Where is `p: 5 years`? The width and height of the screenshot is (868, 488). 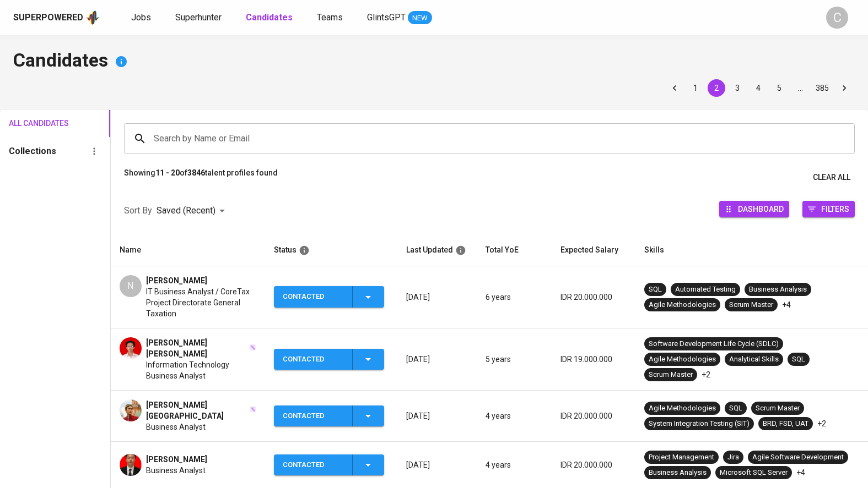
p: 5 years is located at coordinates (514, 360).